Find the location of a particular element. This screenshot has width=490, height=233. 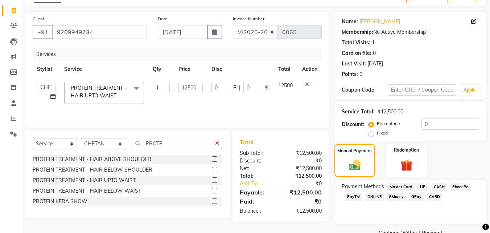

label: Invoice Number is located at coordinates (249, 19).